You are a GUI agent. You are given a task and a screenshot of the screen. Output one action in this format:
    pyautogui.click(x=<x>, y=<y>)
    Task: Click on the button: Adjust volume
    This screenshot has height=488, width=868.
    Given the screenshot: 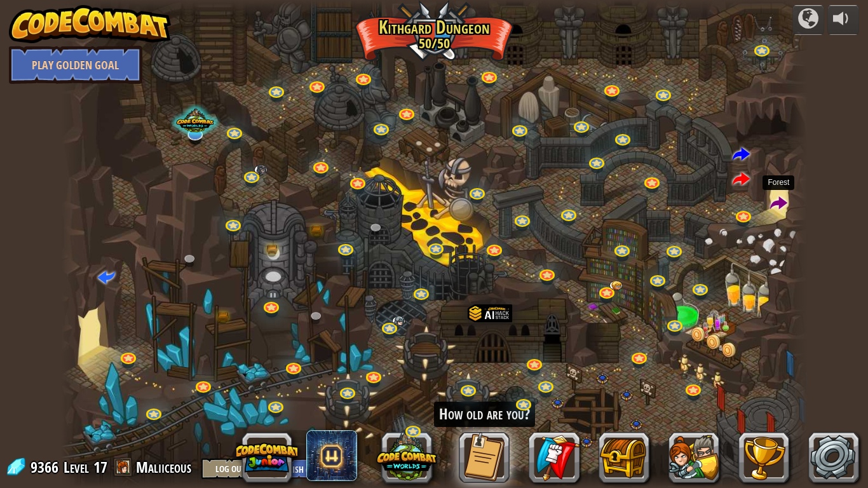 What is the action you would take?
    pyautogui.click(x=843, y=20)
    